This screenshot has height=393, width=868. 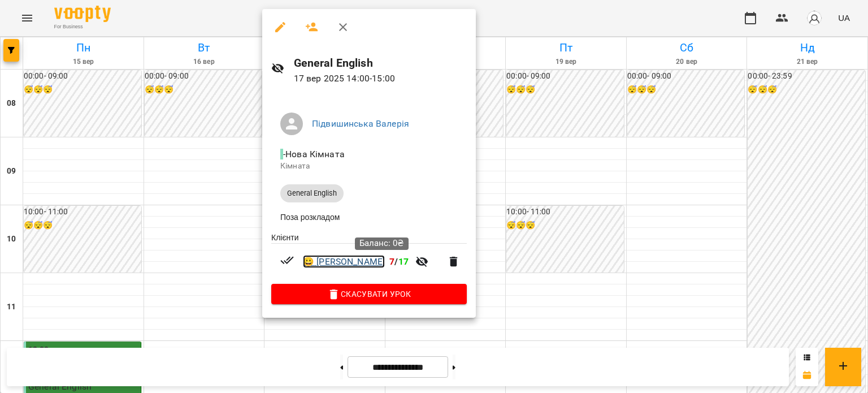 What do you see at coordinates (404, 261) in the screenshot?
I see `span: 17` at bounding box center [404, 261].